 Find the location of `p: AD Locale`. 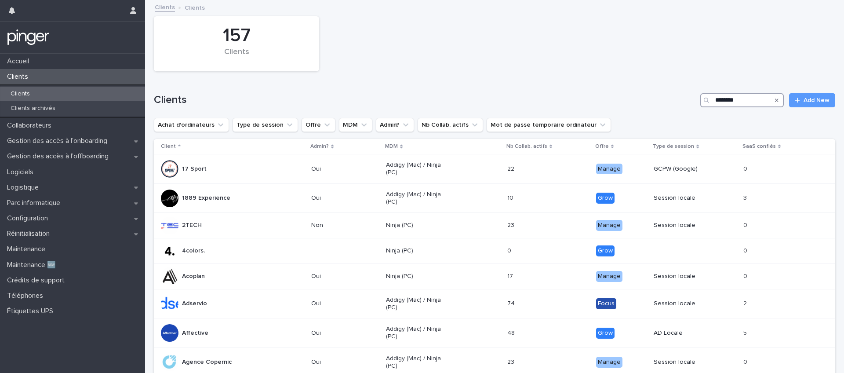

p: AD Locale is located at coordinates (685, 333).